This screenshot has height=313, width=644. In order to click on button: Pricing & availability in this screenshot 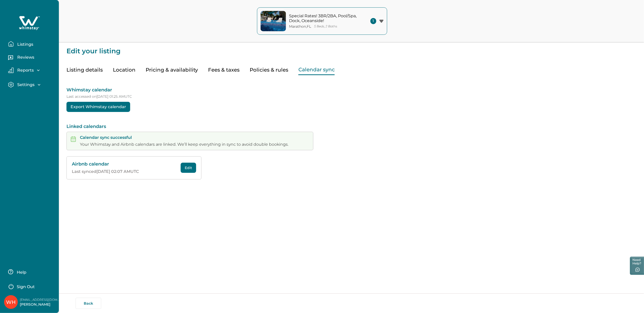, I will do `click(172, 70)`.